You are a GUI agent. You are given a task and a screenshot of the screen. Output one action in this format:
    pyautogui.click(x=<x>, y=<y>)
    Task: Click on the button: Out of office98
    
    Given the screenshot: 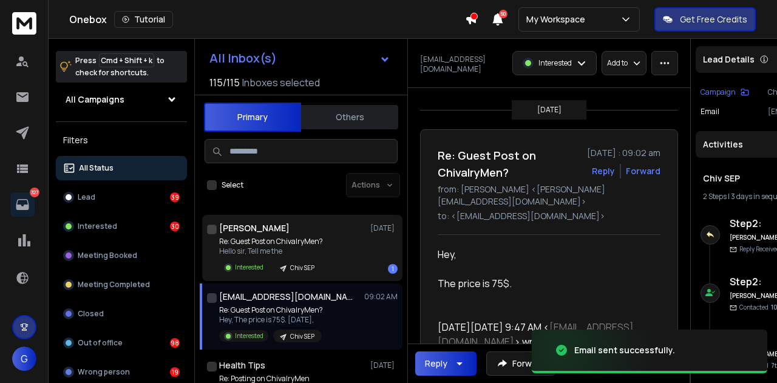 What is the action you would take?
    pyautogui.click(x=121, y=343)
    